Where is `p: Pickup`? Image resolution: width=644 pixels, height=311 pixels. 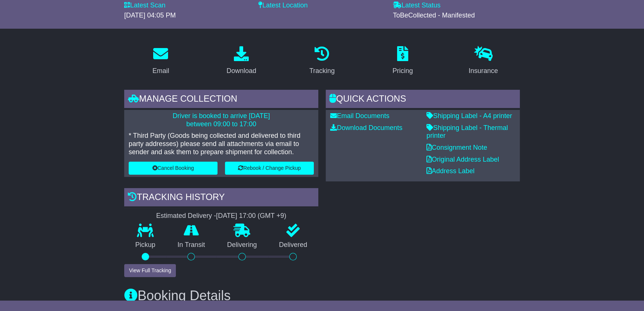 p: Pickup is located at coordinates (146, 245).